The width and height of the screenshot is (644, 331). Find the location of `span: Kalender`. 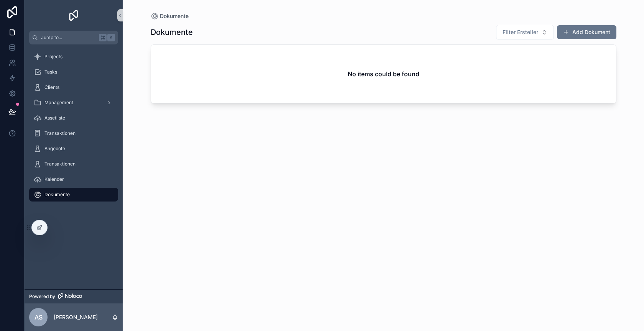

span: Kalender is located at coordinates (54, 179).